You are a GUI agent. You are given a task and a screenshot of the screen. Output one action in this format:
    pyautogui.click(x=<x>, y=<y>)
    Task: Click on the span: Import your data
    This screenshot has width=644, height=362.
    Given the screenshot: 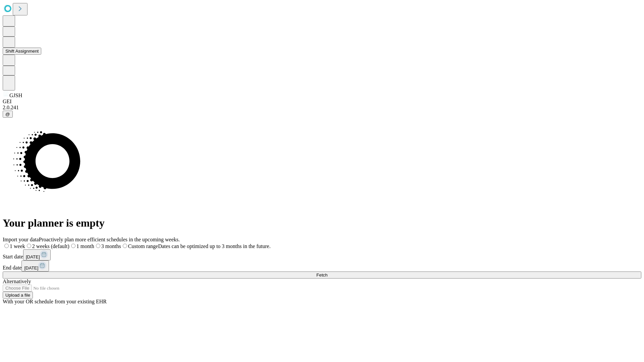 What is the action you would take?
    pyautogui.click(x=21, y=240)
    